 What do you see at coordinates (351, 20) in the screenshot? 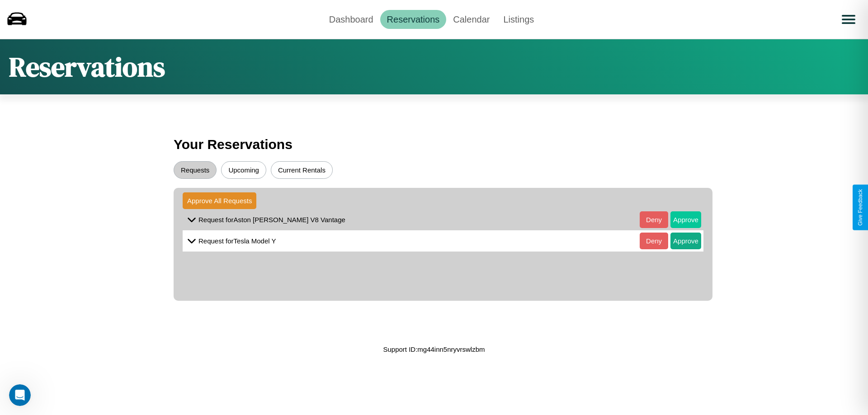
I see `a: Dashboard` at bounding box center [351, 20].